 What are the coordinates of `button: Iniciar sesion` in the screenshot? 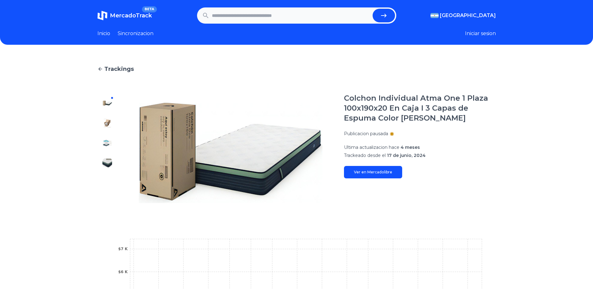 It's located at (480, 34).